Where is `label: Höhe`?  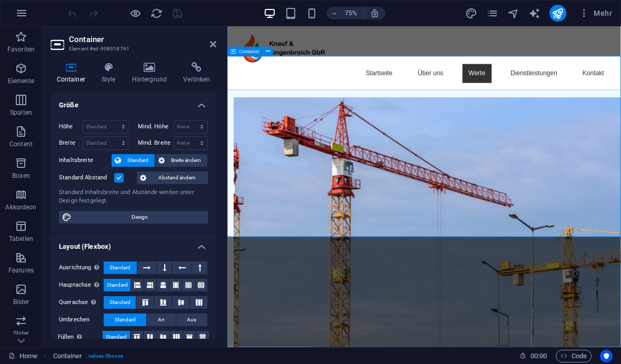 label: Höhe is located at coordinates (71, 126).